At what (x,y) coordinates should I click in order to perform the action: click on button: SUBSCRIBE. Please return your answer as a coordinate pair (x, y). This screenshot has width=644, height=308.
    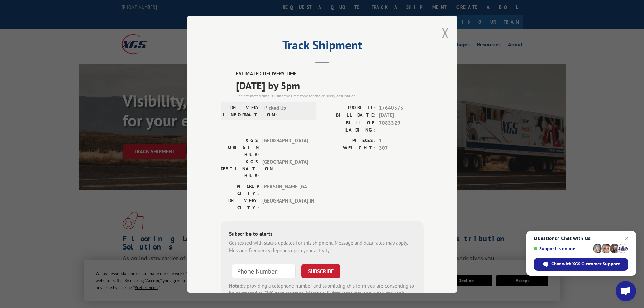
    Looking at the image, I should click on (321, 271).